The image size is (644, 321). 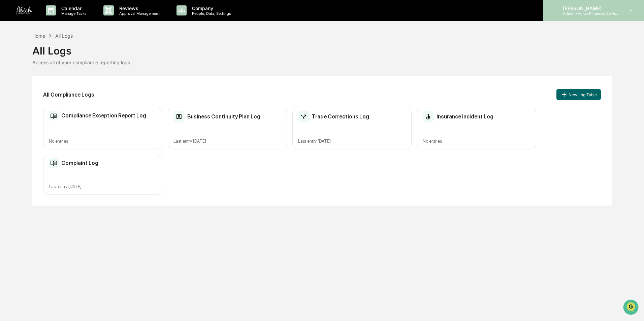 I want to click on div: We're available if you need us!, so click(x=54, y=61).